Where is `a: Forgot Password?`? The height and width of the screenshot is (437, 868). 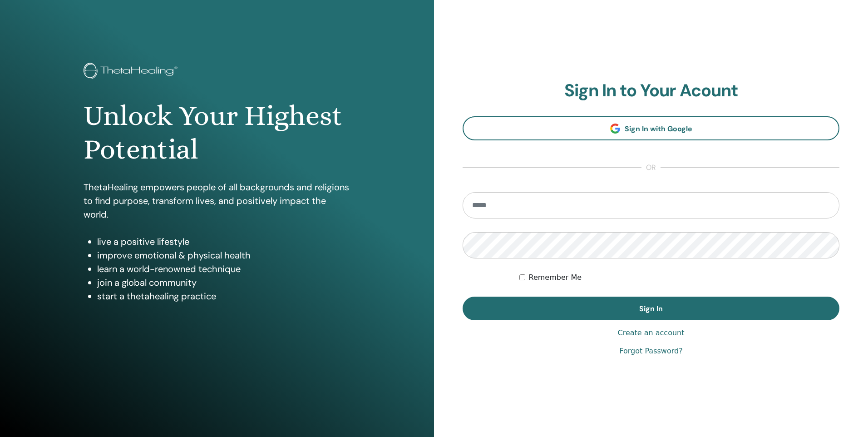
a: Forgot Password? is located at coordinates (651, 351).